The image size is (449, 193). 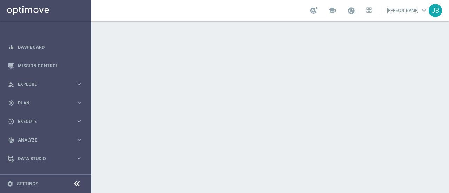 What do you see at coordinates (50, 66) in the screenshot?
I see `a: Mission Control` at bounding box center [50, 66].